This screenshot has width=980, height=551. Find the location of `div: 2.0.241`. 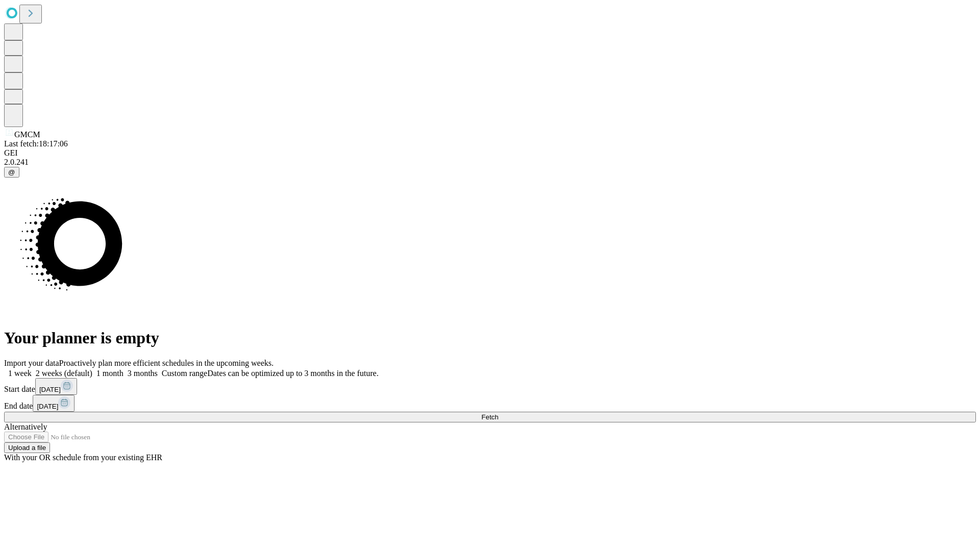

div: 2.0.241 is located at coordinates (490, 162).